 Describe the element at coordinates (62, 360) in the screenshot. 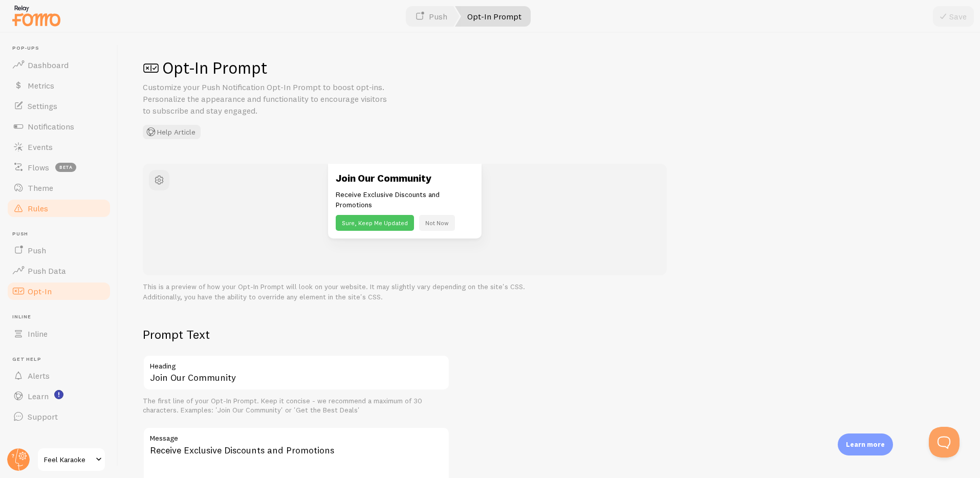

I see `span: Get Help` at that location.